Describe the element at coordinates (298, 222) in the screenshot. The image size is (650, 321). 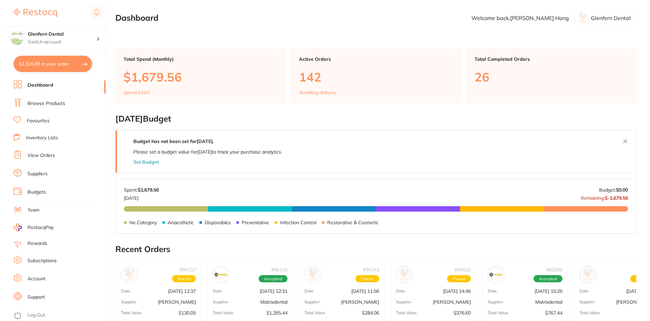
I see `p: Infection Control` at that location.